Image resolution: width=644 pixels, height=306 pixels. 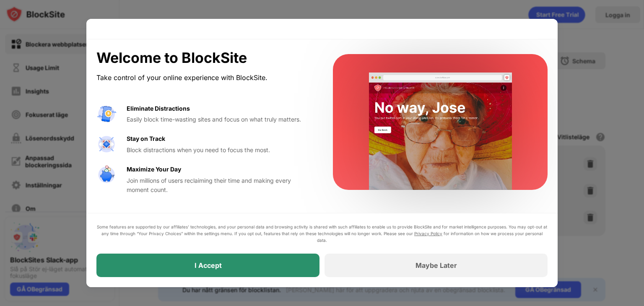 What do you see at coordinates (146, 139) in the screenshot?
I see `div: Stay on Track` at bounding box center [146, 139].